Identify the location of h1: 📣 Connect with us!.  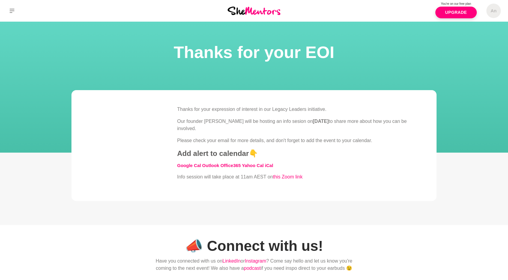
(254, 246).